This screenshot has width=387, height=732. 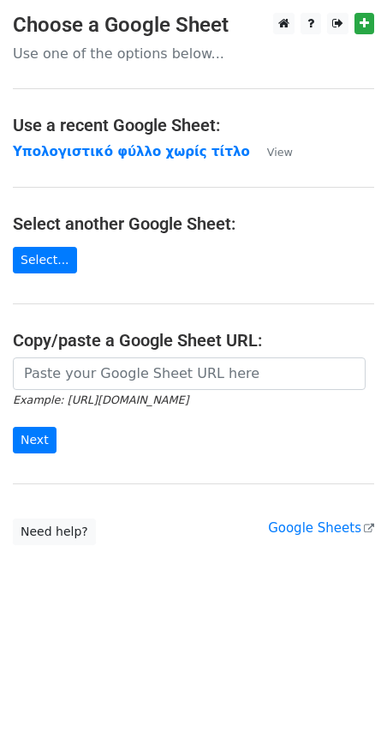 I want to click on a: Google Sheets, so click(x=321, y=528).